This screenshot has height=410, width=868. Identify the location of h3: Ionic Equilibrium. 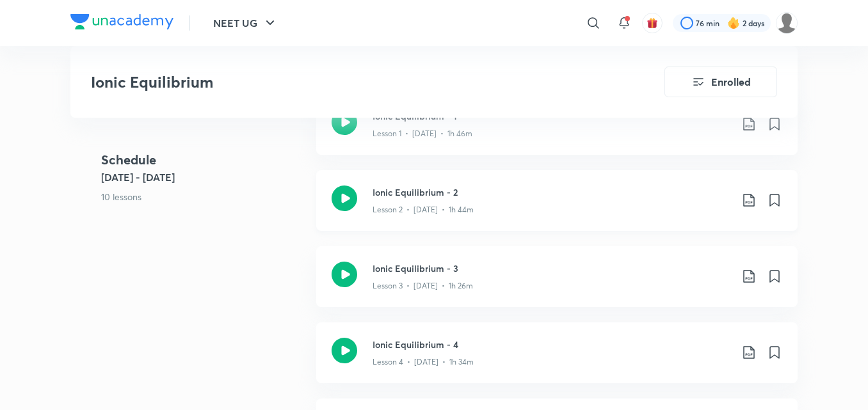
(341, 81).